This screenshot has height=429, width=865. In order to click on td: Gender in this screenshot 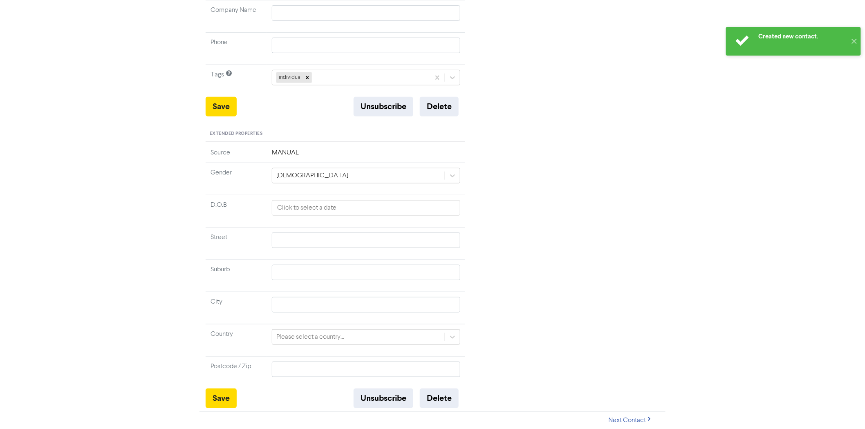, I will do `click(236, 179)`.